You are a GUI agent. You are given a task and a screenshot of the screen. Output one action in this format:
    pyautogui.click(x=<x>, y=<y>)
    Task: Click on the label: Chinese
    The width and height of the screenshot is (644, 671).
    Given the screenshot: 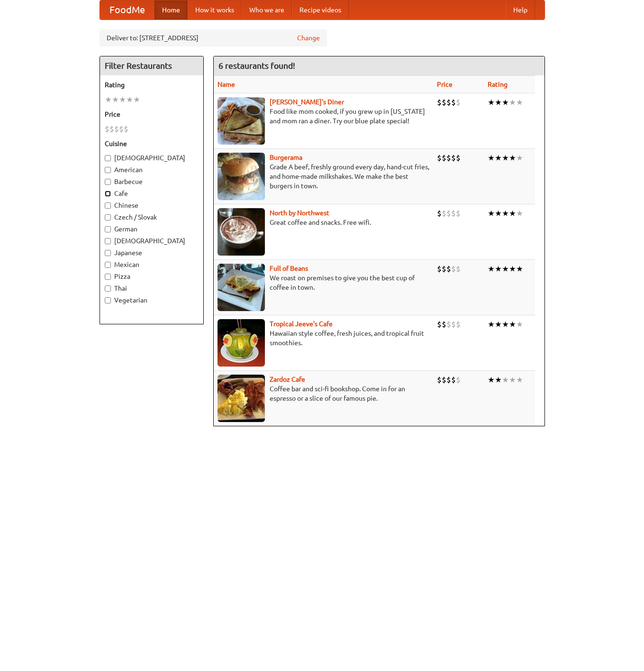 What is the action you would take?
    pyautogui.click(x=151, y=205)
    